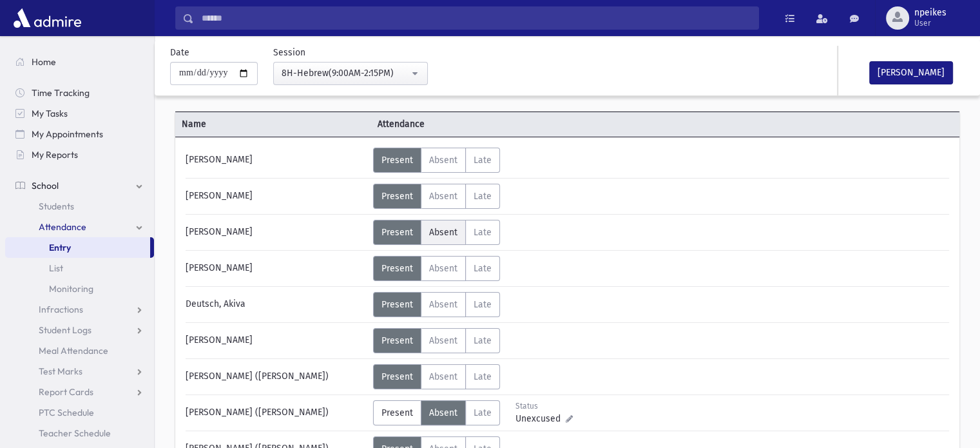  Describe the element at coordinates (345, 73) in the screenshot. I see `div: 8H-Hebrew(9:00AM-2:15PM)` at that location.